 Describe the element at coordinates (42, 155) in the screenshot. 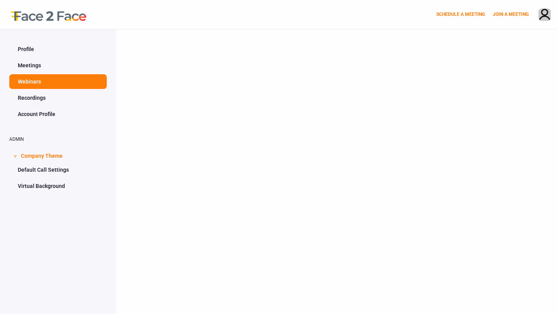

I see `span: Company Theme` at that location.